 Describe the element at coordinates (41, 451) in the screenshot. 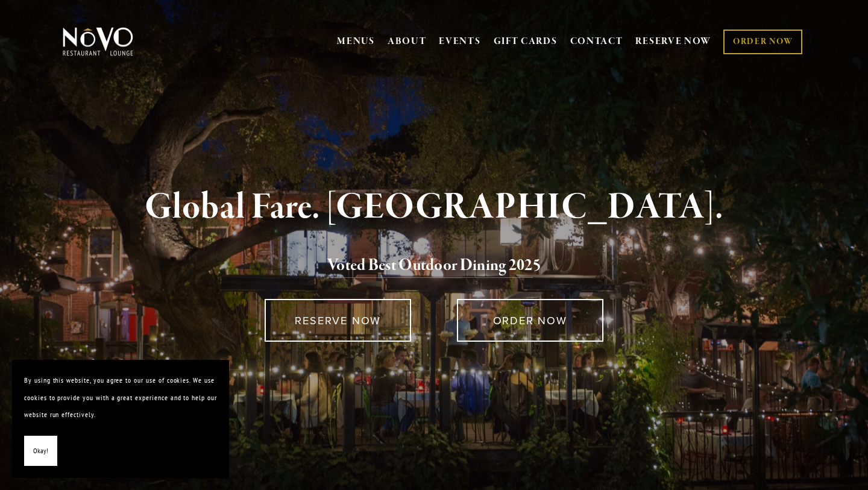

I see `span: Okay!` at that location.